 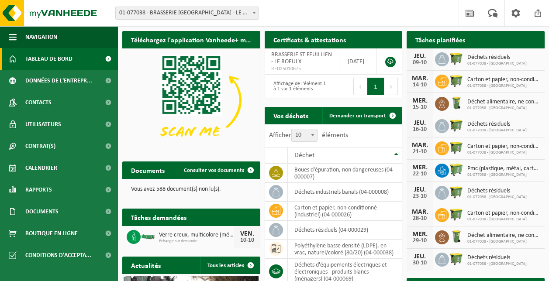 What do you see at coordinates (38, 190) in the screenshot?
I see `span: Rapports` at bounding box center [38, 190].